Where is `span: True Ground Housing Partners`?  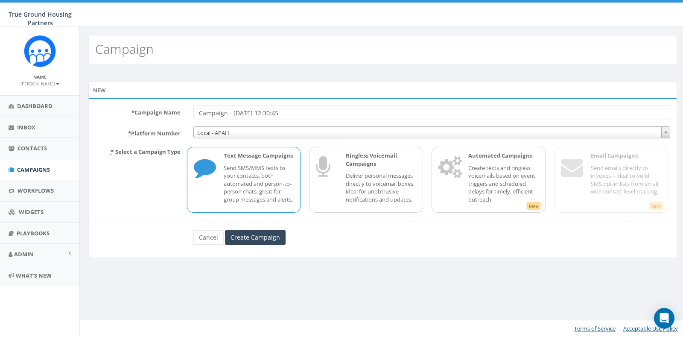 span: True Ground Housing Partners is located at coordinates (40, 18).